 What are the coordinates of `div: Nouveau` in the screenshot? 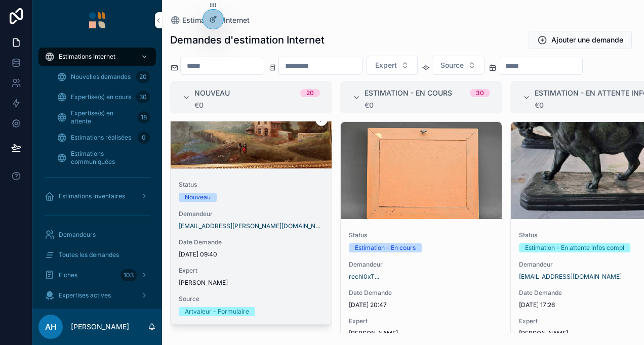 It's located at (198, 197).